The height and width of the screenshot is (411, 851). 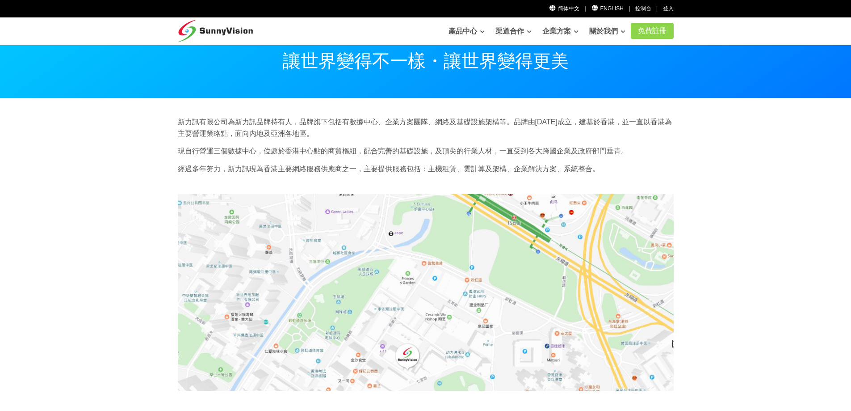 I want to click on a: 企業方案, so click(x=560, y=31).